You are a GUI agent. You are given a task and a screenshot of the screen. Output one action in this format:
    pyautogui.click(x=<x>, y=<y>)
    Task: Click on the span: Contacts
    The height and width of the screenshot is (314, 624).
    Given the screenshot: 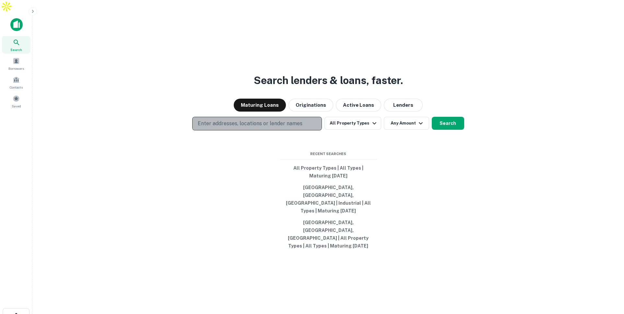 What is the action you would take?
    pyautogui.click(x=16, y=87)
    